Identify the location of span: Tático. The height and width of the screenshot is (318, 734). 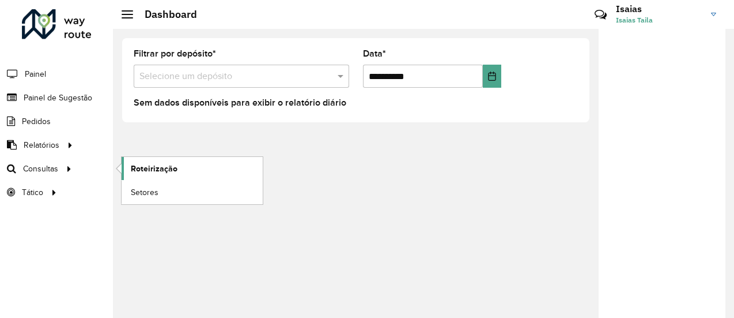
(32, 192).